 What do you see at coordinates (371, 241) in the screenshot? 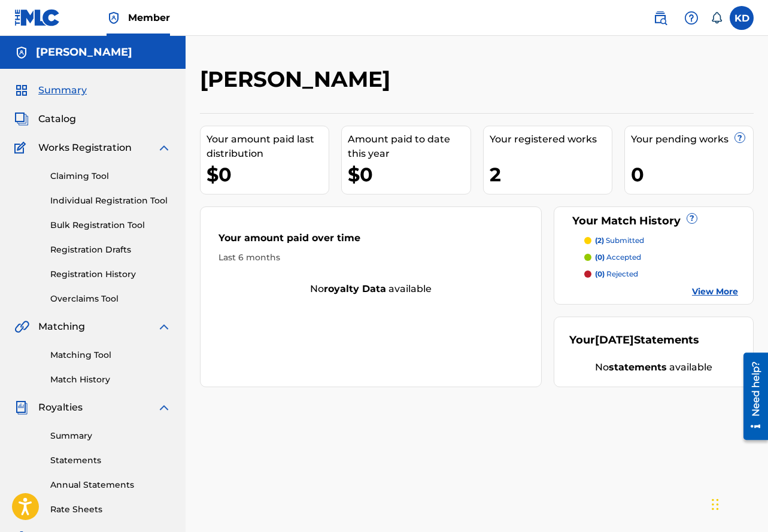
I see `div: Your amount paid over time` at bounding box center [371, 241].